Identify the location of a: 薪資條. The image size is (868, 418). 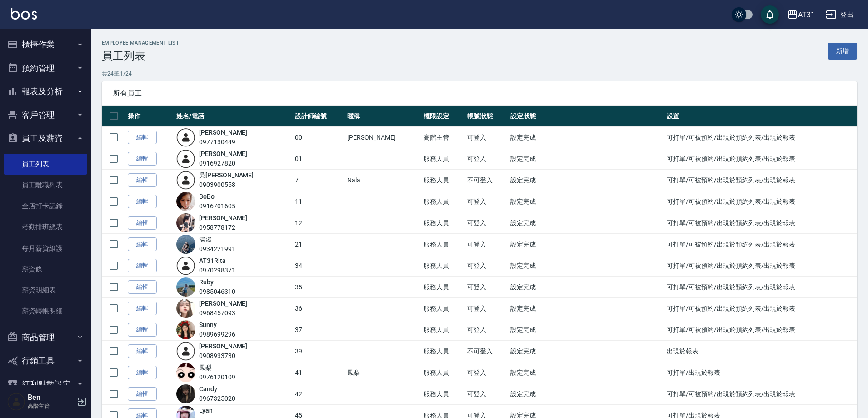
(45, 269).